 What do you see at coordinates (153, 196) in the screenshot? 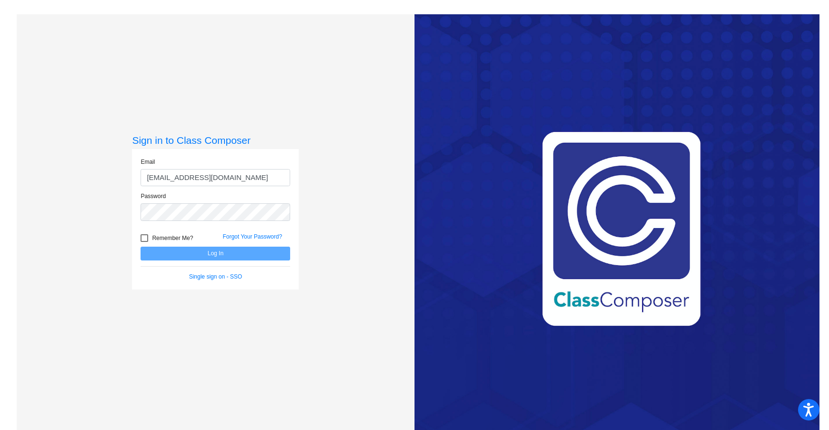
I see `label: Password` at bounding box center [153, 196].